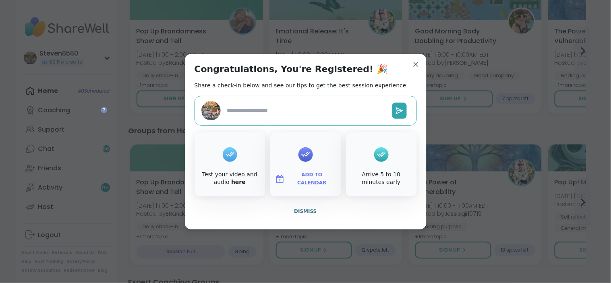 Image resolution: width=611 pixels, height=283 pixels. I want to click on span: Add to Calendar, so click(312, 179).